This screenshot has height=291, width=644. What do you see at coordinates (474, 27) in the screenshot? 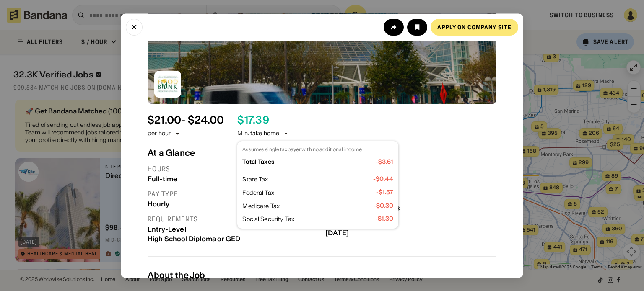
I see `div: Apply on company site` at bounding box center [474, 27].